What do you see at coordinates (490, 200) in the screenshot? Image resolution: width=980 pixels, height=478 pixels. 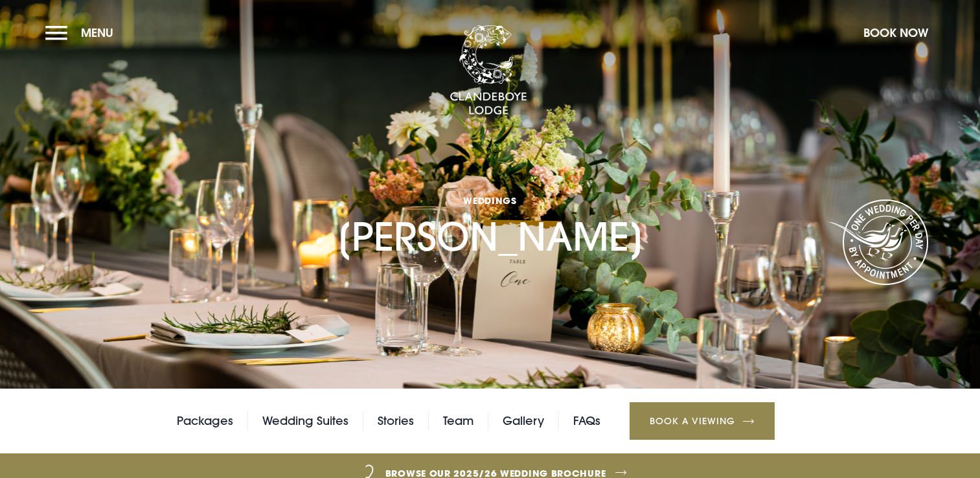 I see `span: Weddings` at bounding box center [490, 200].